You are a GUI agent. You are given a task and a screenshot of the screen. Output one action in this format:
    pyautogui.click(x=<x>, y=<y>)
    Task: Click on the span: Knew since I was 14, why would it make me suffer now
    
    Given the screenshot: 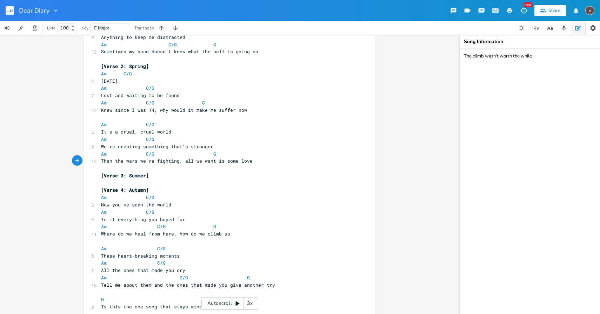 What is the action you would take?
    pyautogui.click(x=174, y=110)
    